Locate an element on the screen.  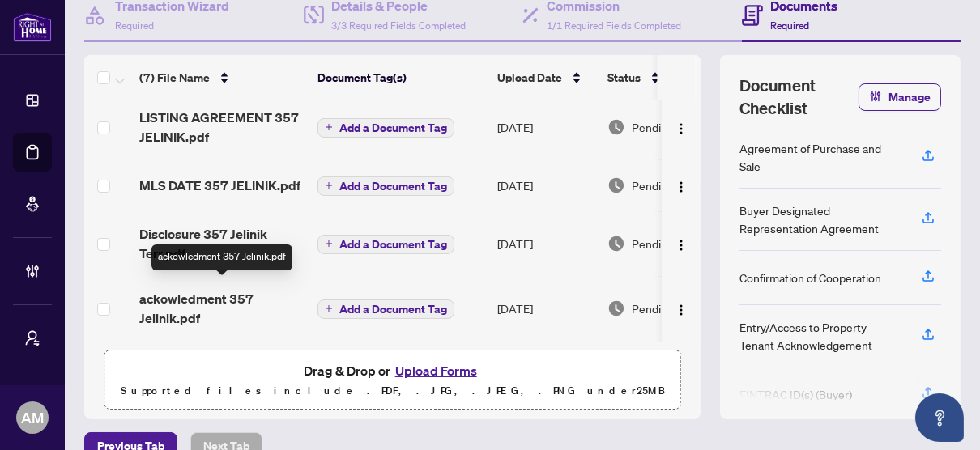
span: Status is located at coordinates (623, 78).